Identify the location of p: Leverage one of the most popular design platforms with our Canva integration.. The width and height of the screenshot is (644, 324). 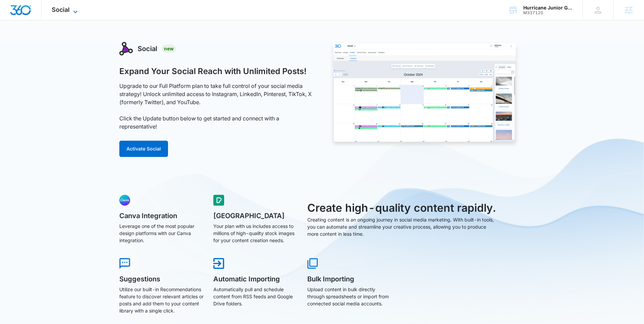
(162, 233).